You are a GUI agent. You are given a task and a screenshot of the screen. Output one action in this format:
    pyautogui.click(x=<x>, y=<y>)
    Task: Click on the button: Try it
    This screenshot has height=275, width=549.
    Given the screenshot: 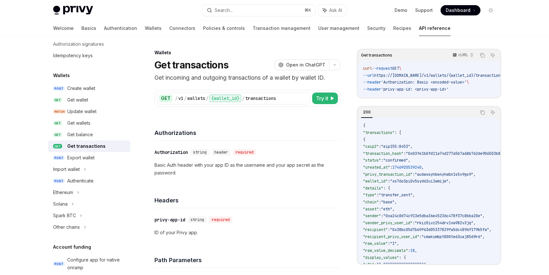 What is the action you would take?
    pyautogui.click(x=325, y=98)
    